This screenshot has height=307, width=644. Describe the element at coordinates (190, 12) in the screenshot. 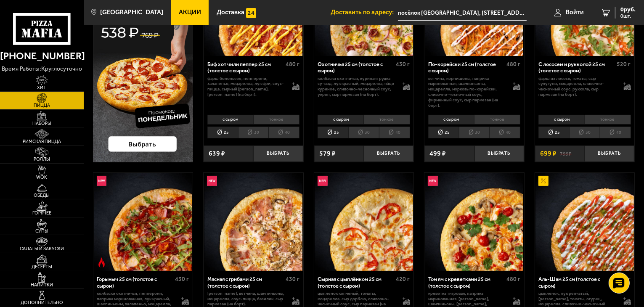

I see `span: Акции` at that location.